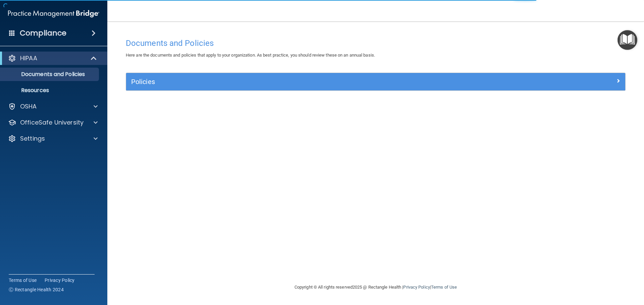 The image size is (644, 305). Describe the element at coordinates (53, 107) in the screenshot. I see `a: OSHA` at that location.